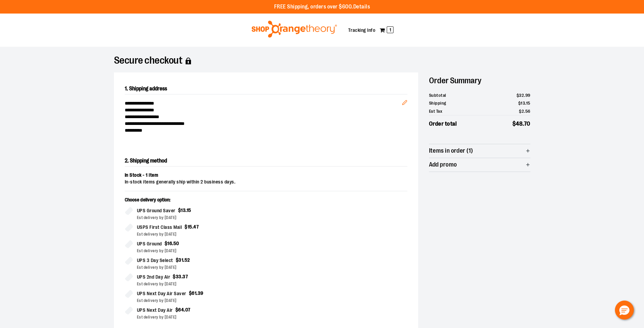  I want to click on h2: 1. Shipping address, so click(266, 88).